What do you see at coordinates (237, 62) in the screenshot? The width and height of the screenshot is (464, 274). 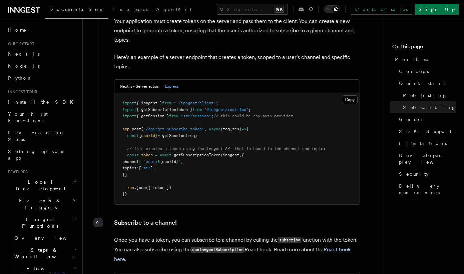 I see `p: Here's an example of a server endpoint that creates a token, scoped to a user's channel and speci...` at bounding box center [237, 62].